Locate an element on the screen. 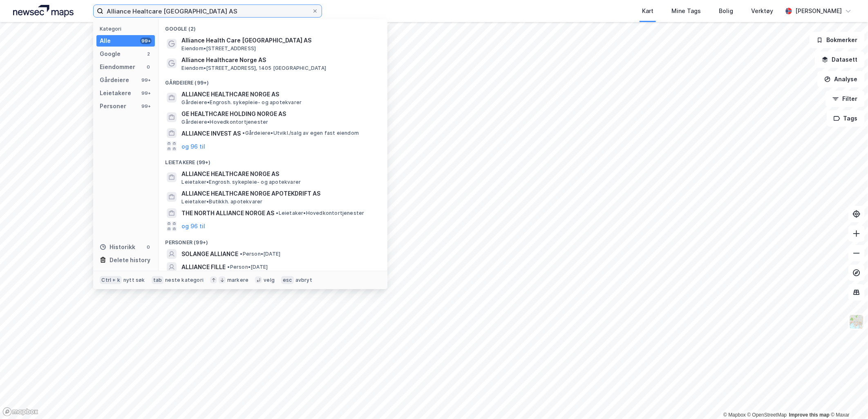 The width and height of the screenshot is (868, 419). div: Leietakere (99+) is located at coordinates (272, 160).